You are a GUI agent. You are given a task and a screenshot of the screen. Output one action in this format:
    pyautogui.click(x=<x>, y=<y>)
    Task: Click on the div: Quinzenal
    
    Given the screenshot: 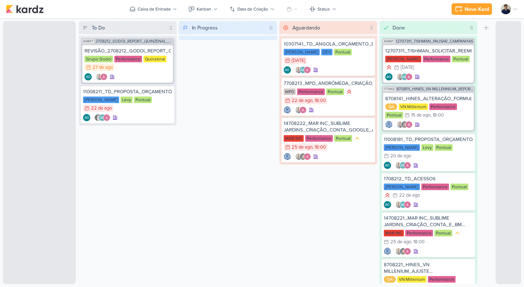 What is the action you would take?
    pyautogui.click(x=155, y=59)
    